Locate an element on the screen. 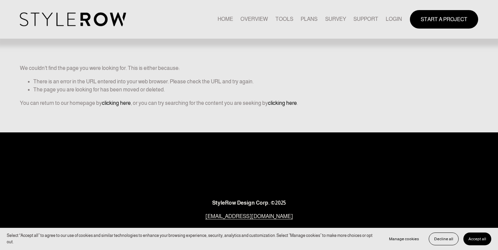  span: Decline all is located at coordinates (443, 239).